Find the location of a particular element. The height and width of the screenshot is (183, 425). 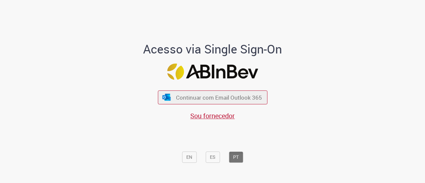

a: Sou fornecedor is located at coordinates (212, 115).